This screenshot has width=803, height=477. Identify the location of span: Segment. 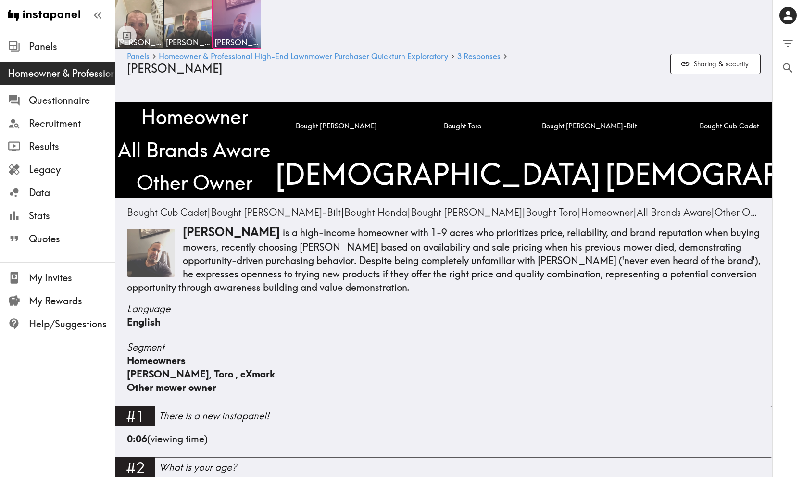
(444, 347).